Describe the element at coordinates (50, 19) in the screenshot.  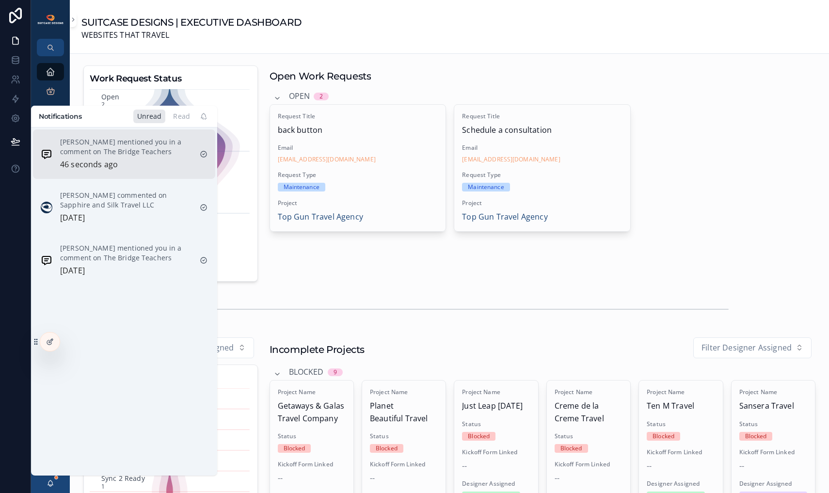
I see `img: App logo` at that location.